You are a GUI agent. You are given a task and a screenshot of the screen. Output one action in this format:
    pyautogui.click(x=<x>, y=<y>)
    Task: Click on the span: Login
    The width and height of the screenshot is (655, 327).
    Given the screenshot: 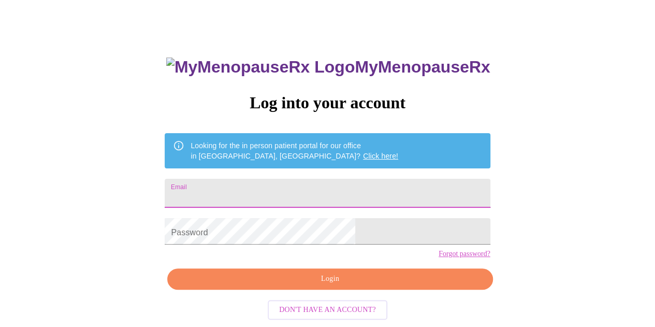 What is the action you would take?
    pyautogui.click(x=330, y=279)
    